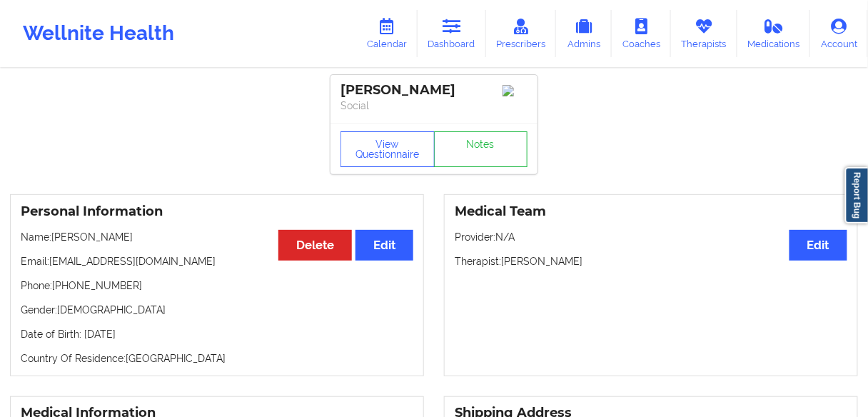 The image size is (868, 417). I want to click on button: View Questionnaire, so click(387, 149).